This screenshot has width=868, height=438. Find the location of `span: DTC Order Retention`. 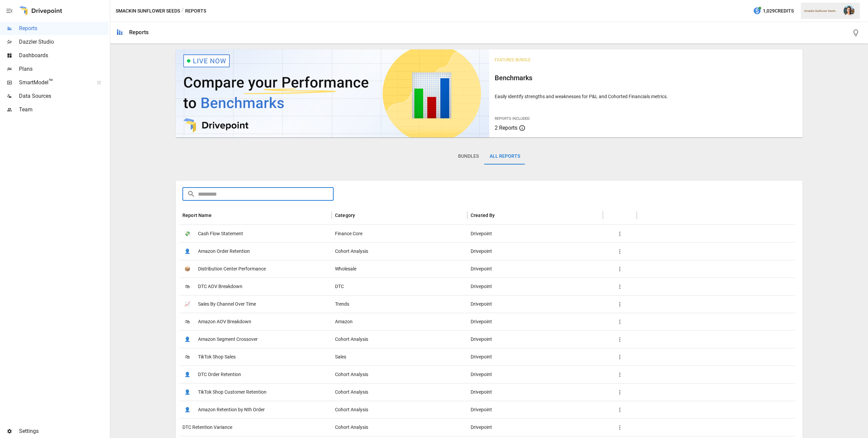

span: DTC Order Retention is located at coordinates (220, 375).